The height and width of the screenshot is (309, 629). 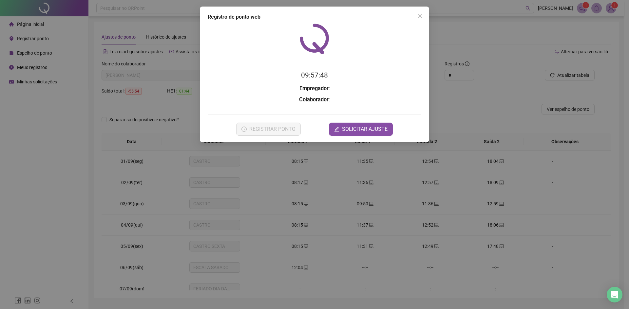 I want to click on button: Close, so click(x=420, y=16).